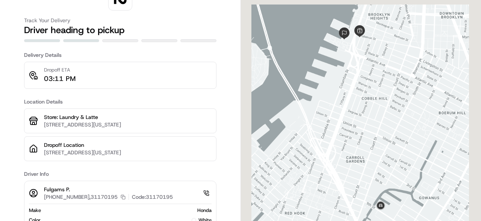  I want to click on p: Code: 31170195, so click(152, 197).